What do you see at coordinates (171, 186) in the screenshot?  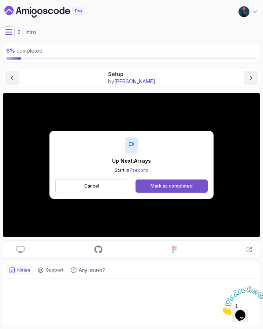 I see `button: Mark as completed` at bounding box center [171, 186].